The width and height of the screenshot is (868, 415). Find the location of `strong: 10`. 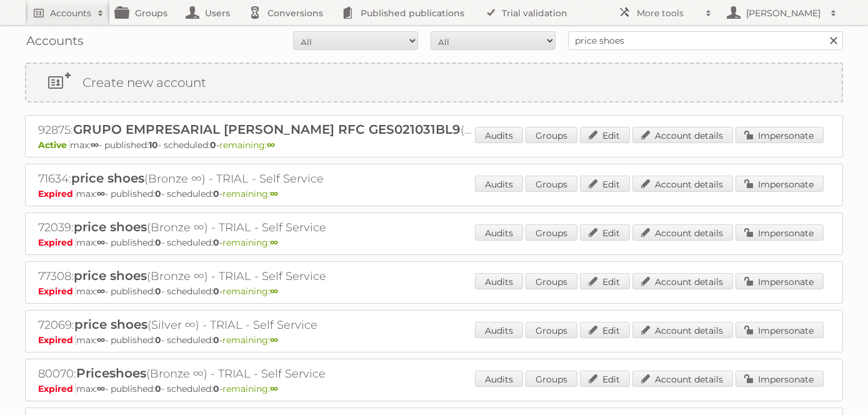

strong: 10 is located at coordinates (153, 145).